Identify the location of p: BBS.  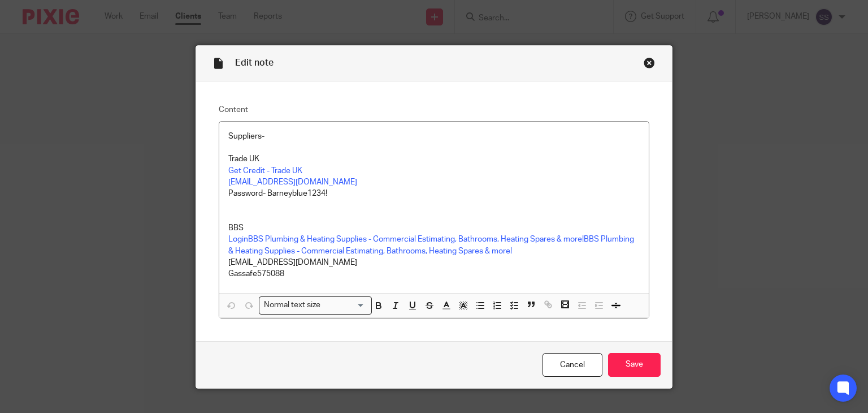
(434, 228).